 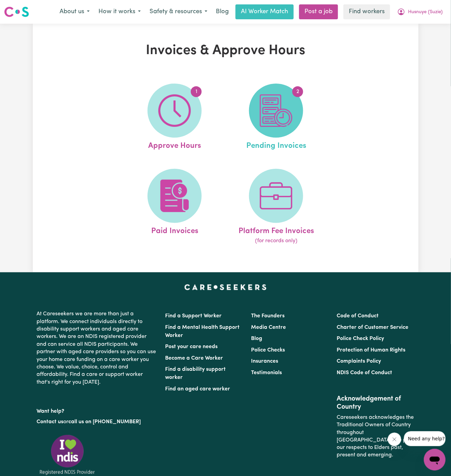 What do you see at coordinates (365, 373) in the screenshot?
I see `a: NDIS Code of Conduct` at bounding box center [365, 373].